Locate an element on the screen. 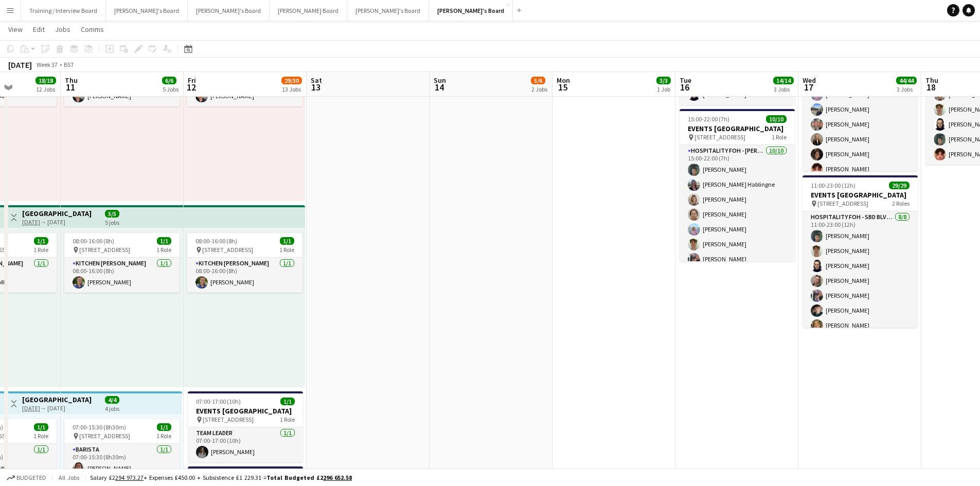  span: 14/14 is located at coordinates (783, 80).